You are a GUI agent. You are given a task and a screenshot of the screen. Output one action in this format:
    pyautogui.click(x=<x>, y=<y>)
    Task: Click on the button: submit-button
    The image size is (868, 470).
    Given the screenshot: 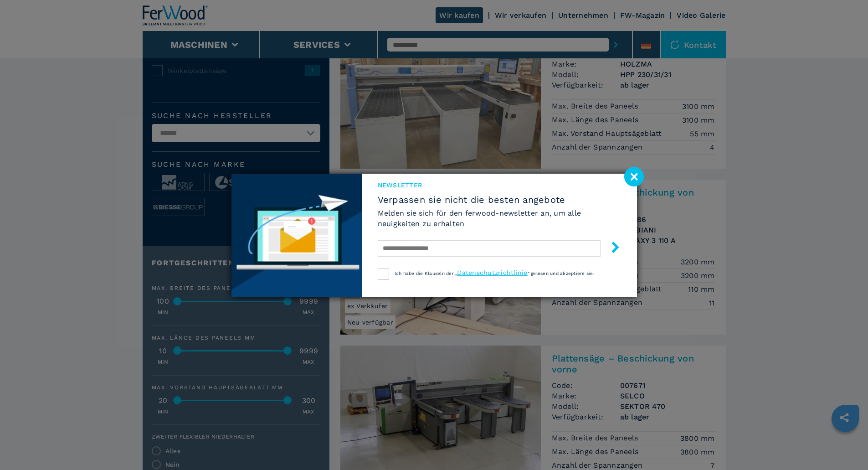 What is the action you would take?
    pyautogui.click(x=611, y=248)
    